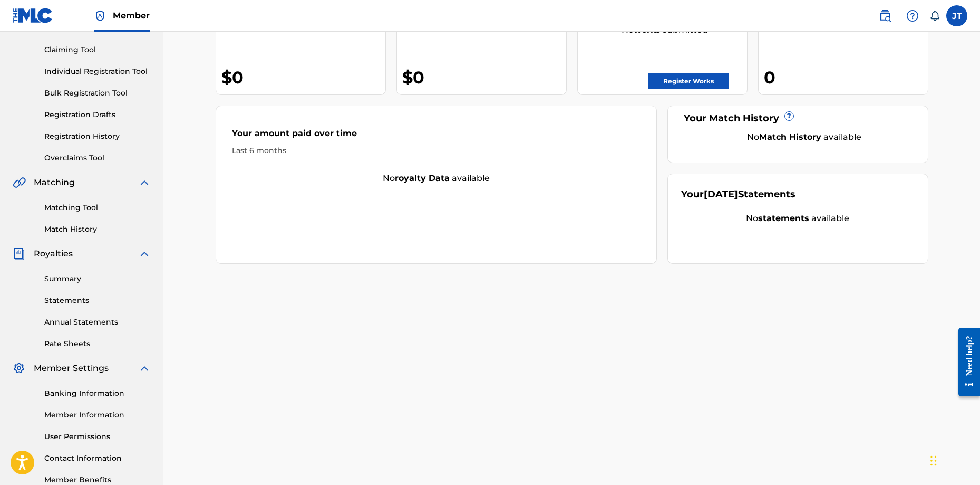 This screenshot has width=980, height=485. Describe the element at coordinates (98, 136) in the screenshot. I see `a: Registration History` at that location.